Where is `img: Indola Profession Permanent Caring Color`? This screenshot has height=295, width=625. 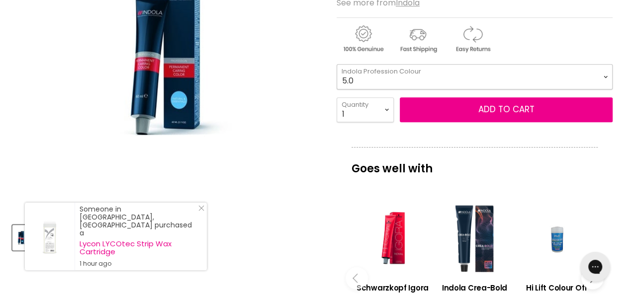 img: Indola Profession Permanent Caring Color is located at coordinates (21, 238).